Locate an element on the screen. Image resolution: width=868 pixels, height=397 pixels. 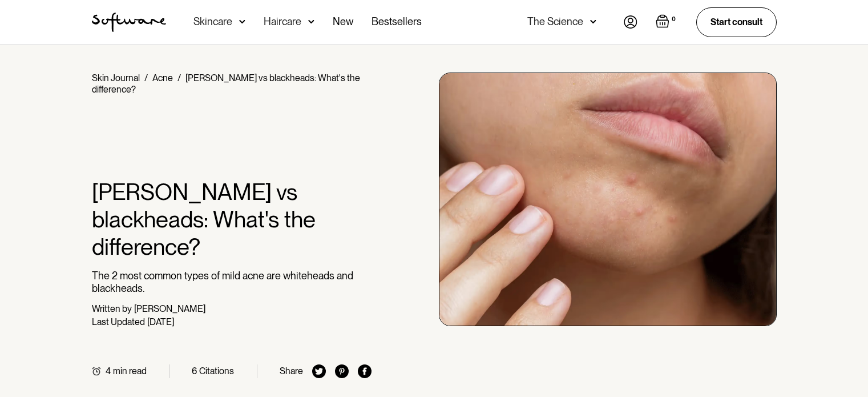
div: 0 is located at coordinates (673, 19).